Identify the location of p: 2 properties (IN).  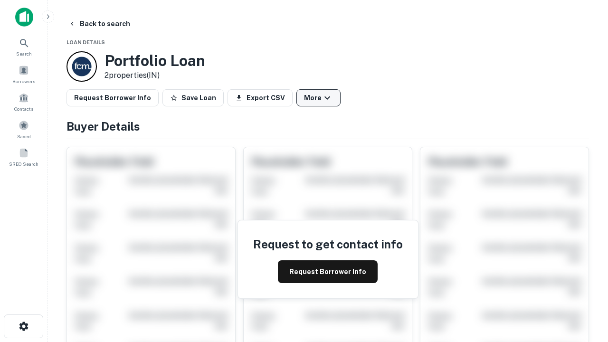
(155, 76).